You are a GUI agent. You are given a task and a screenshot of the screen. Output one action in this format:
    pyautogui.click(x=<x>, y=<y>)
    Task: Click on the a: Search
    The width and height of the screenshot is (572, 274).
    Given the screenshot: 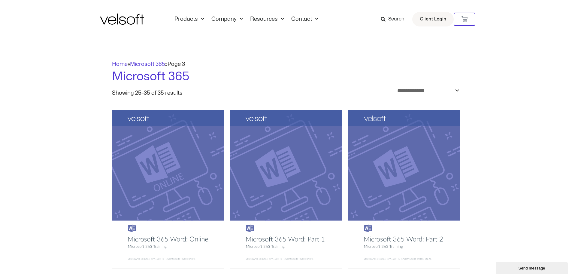 What is the action you would take?
    pyautogui.click(x=395, y=19)
    